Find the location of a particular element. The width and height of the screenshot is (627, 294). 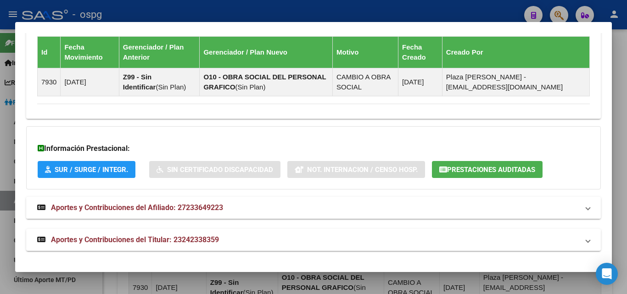

th: Gerenciador / Plan Nuevo is located at coordinates (266, 52).